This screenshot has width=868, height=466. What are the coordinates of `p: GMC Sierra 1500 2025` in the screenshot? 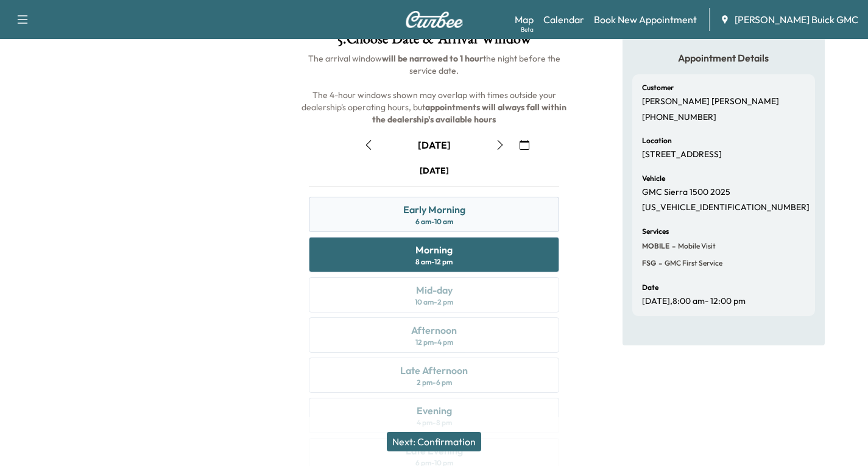 It's located at (686, 192).